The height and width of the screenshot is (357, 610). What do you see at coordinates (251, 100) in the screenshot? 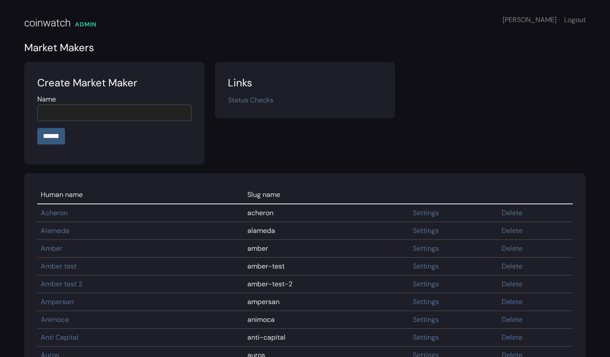
I see `a: Status Checks` at bounding box center [251, 100].